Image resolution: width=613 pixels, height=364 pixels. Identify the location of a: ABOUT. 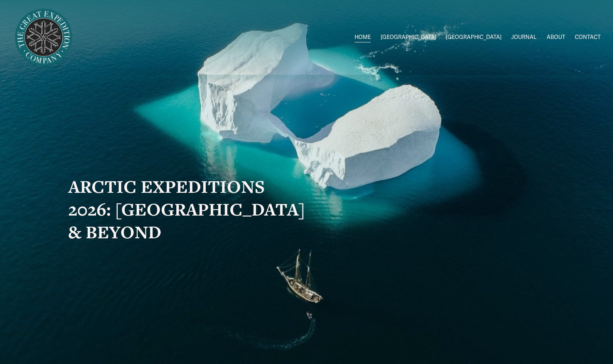
(556, 37).